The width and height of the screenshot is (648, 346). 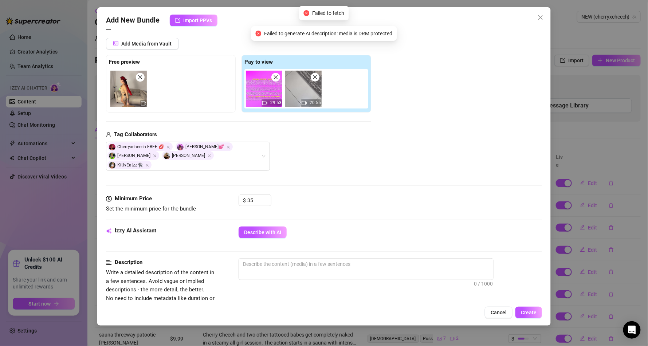 What do you see at coordinates (541, 17) in the screenshot?
I see `button: Close` at bounding box center [541, 17].